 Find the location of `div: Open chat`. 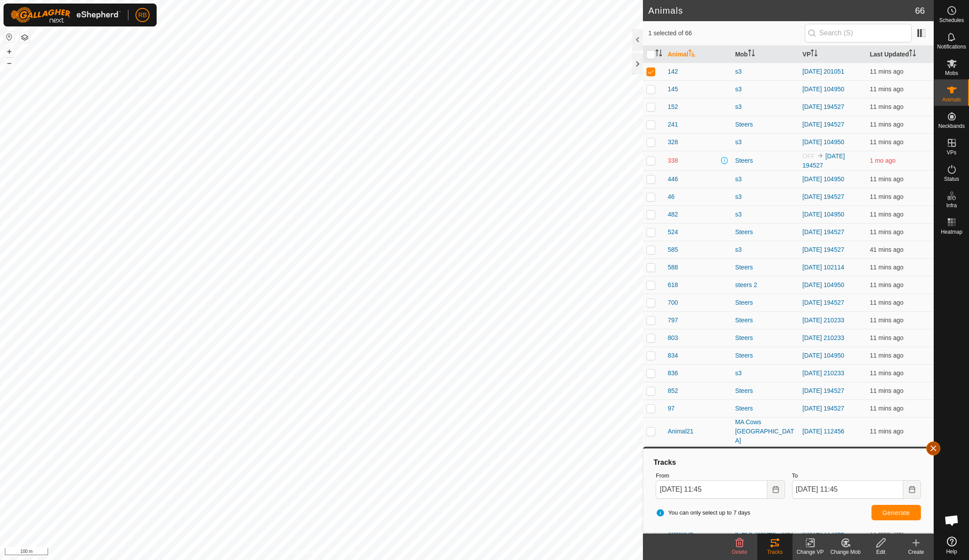

div: Open chat is located at coordinates (952, 520).